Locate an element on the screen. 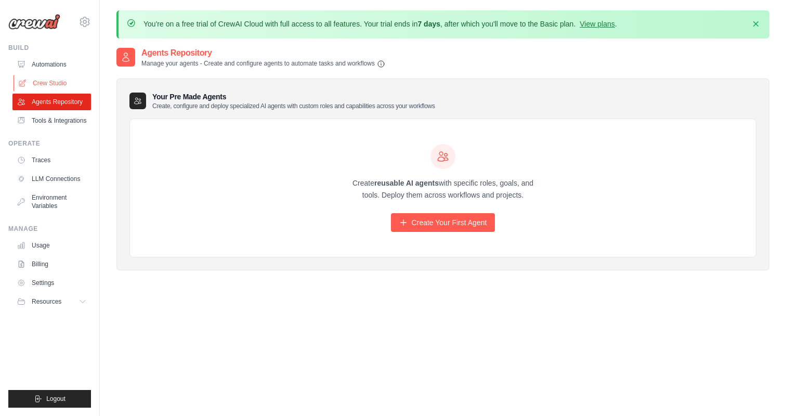  a: Usage is located at coordinates (51, 245).